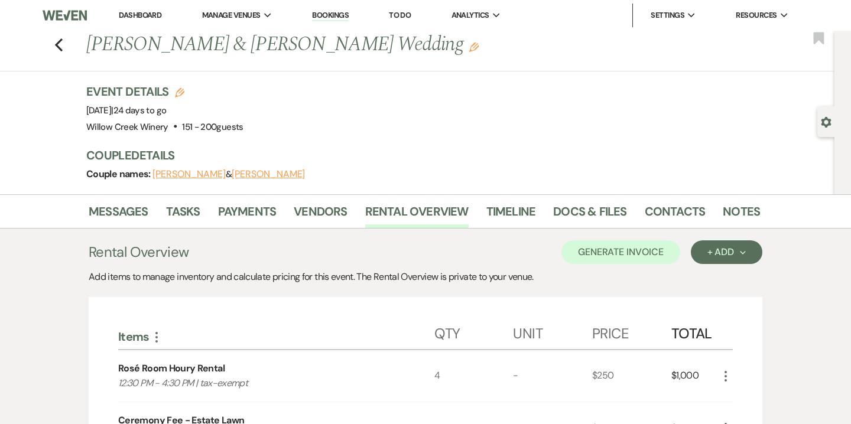 The width and height of the screenshot is (851, 424). What do you see at coordinates (138, 252) in the screenshot?
I see `h3: Rental Overview` at bounding box center [138, 252].